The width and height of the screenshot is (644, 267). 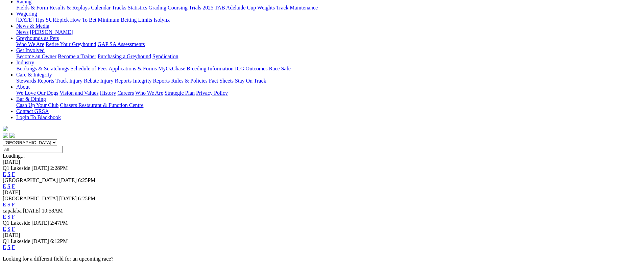 I want to click on div: Wagering, so click(x=329, y=20).